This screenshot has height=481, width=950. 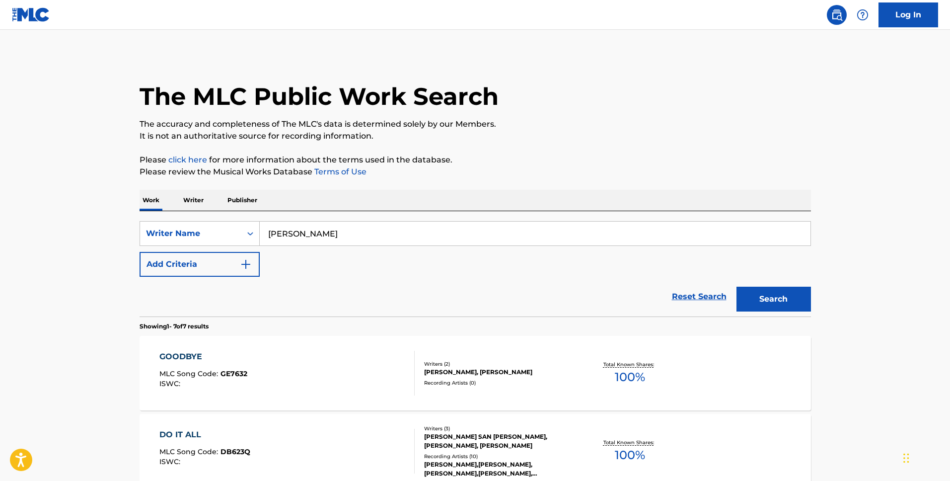 I want to click on div: Writers ( 3 ), so click(x=499, y=428).